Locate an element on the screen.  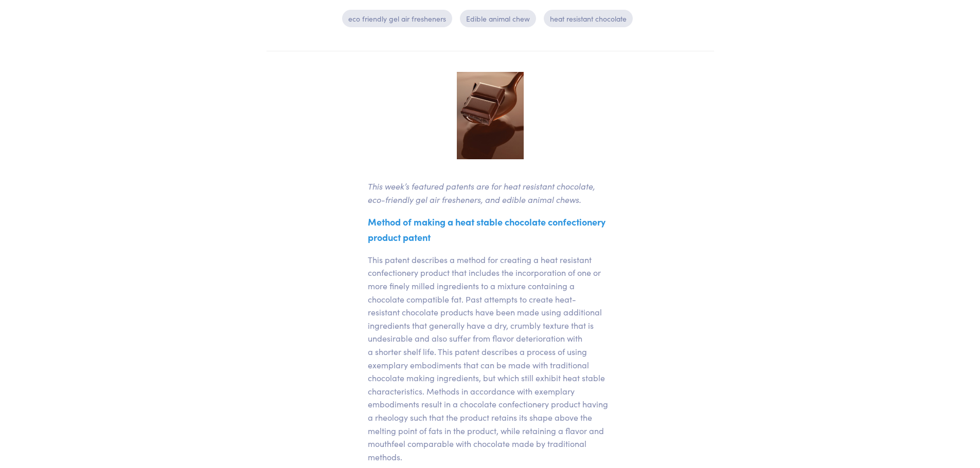
a: Method of making a heat stable chocolate confectionery product patent is located at coordinates (486, 230).